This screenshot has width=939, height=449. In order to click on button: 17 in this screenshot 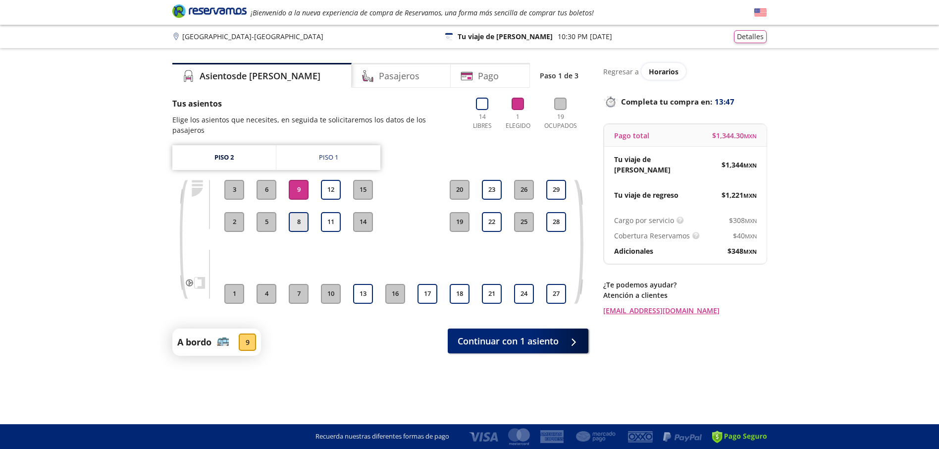, I will do `click(427, 294)`.